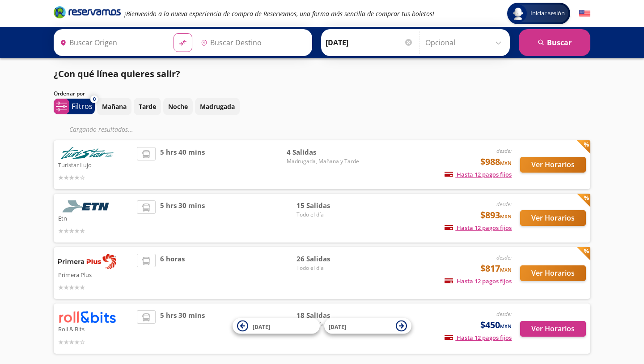 The image size is (644, 364). Describe the element at coordinates (496, 324) in the screenshot. I see `span: $450` at that location.